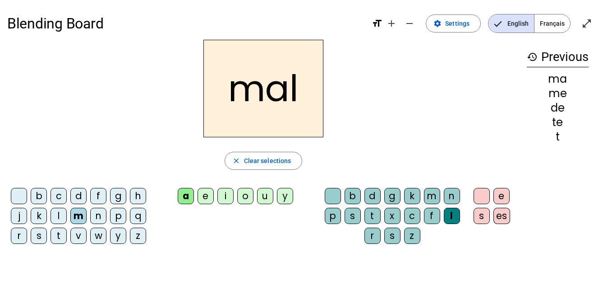 This screenshot has width=603, height=290. What do you see at coordinates (19, 216) in the screenshot?
I see `div: j` at bounding box center [19, 216].